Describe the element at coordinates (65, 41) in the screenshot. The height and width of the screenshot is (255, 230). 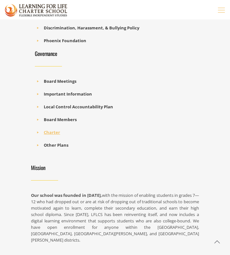
I see `a: Phoenix Foundation` at that location.